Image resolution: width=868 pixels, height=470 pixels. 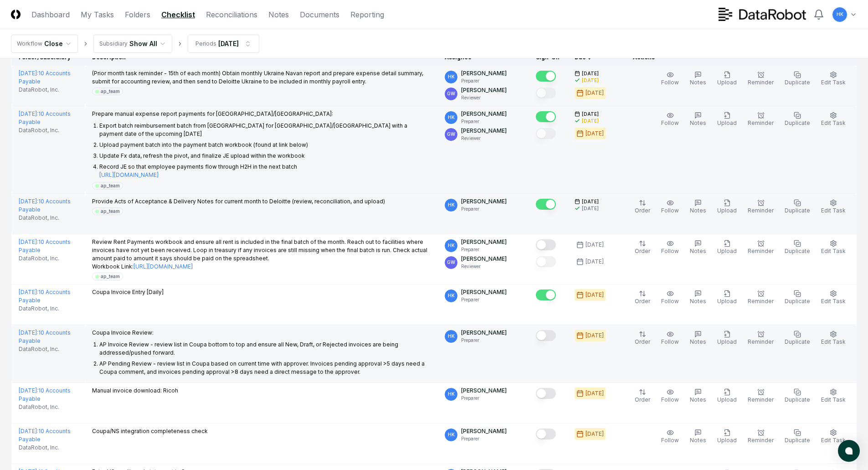 I want to click on span: GW, so click(x=451, y=262).